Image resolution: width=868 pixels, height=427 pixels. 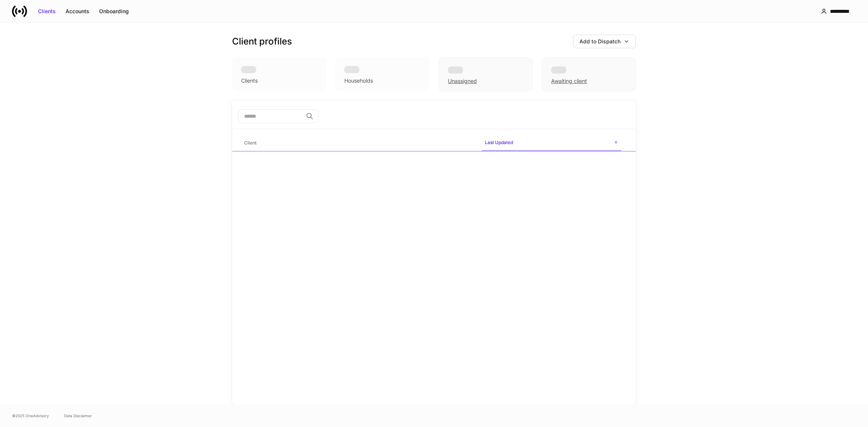 What do you see at coordinates (358, 143) in the screenshot?
I see `span: Client` at bounding box center [358, 143].